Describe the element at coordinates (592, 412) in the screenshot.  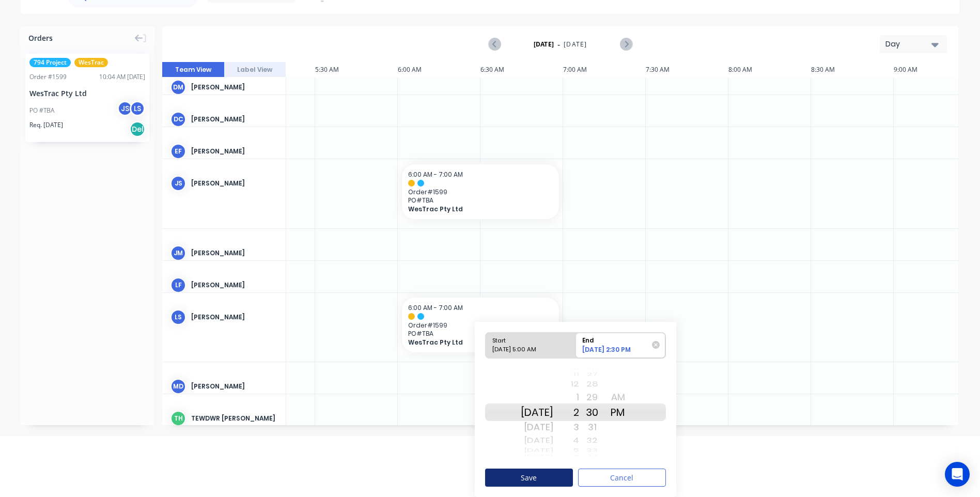
I see `div: Minute` at that location.